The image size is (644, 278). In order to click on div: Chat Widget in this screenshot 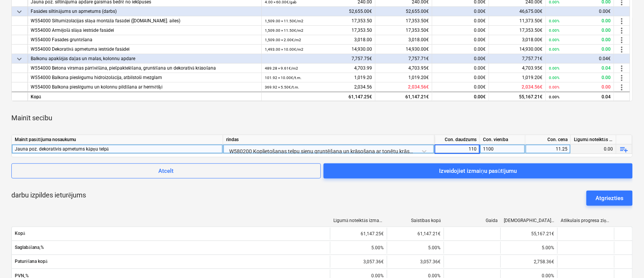, I will do `click(625, 260)`.